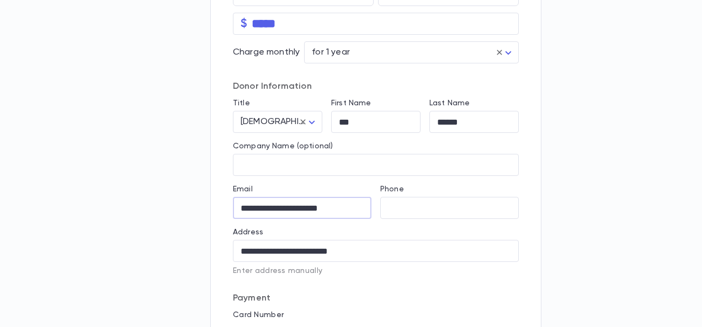 The height and width of the screenshot is (327, 702). Describe the element at coordinates (331, 52) in the screenshot. I see `span: for 1 year` at that location.